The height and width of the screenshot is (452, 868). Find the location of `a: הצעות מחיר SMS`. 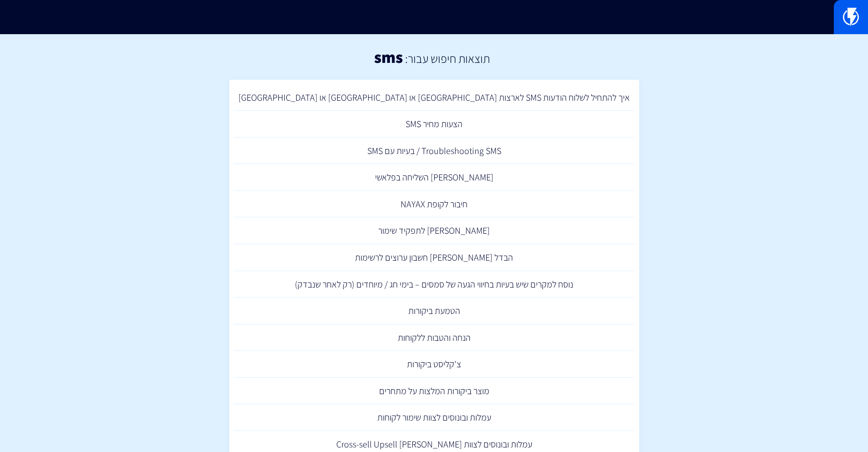

a: הצעות מחיר SMS is located at coordinates (434, 124).